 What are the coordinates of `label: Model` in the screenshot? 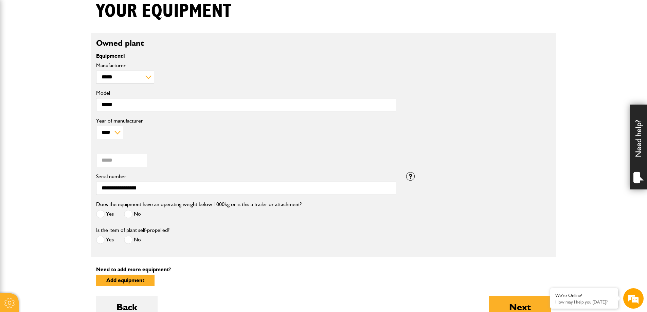 It's located at (246, 93).